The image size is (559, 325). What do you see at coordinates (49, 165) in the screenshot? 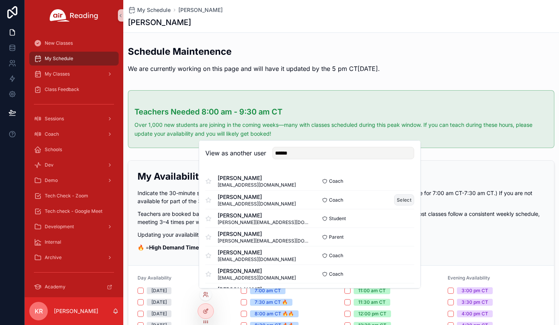
I see `span: Dev` at bounding box center [49, 165].